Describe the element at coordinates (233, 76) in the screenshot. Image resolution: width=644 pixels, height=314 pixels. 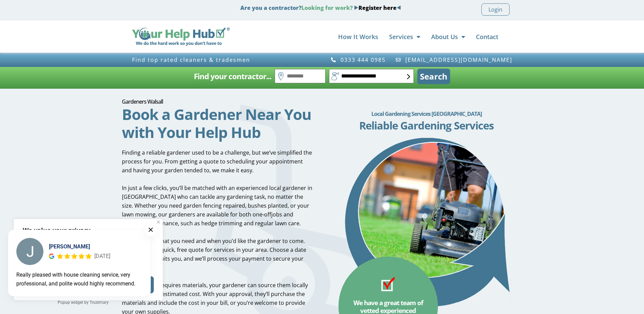
I see `h2: Find your contractor...` at that location.